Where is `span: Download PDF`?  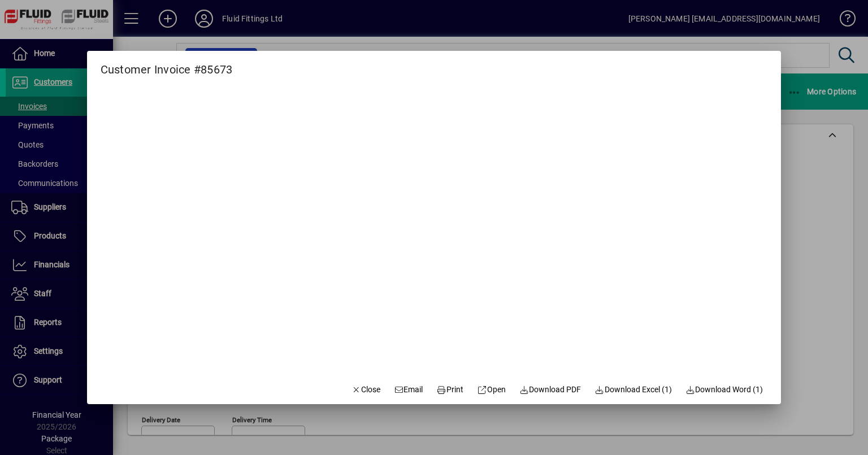
span: Download PDF is located at coordinates (551, 390).